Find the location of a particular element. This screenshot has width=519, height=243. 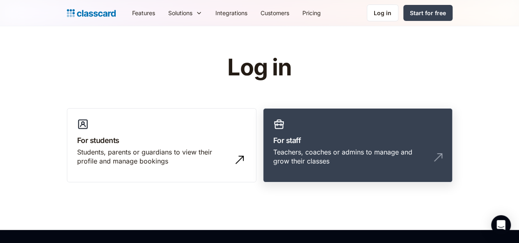

h3: For staff is located at coordinates (358, 140).